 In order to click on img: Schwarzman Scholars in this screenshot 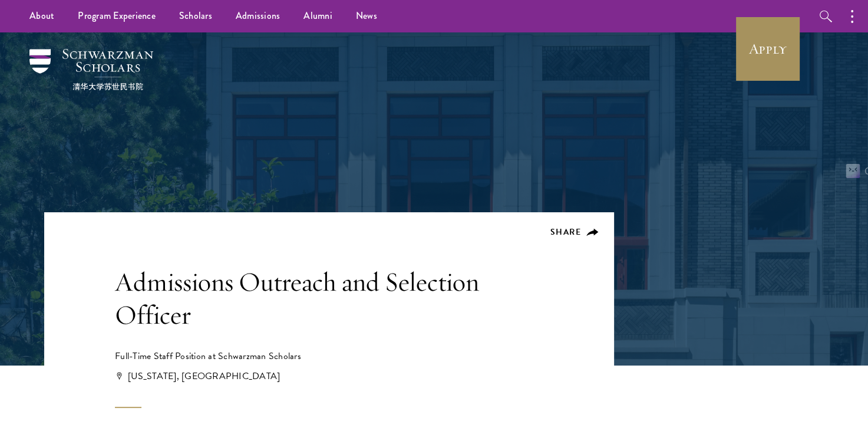, I will do `click(91, 69)`.